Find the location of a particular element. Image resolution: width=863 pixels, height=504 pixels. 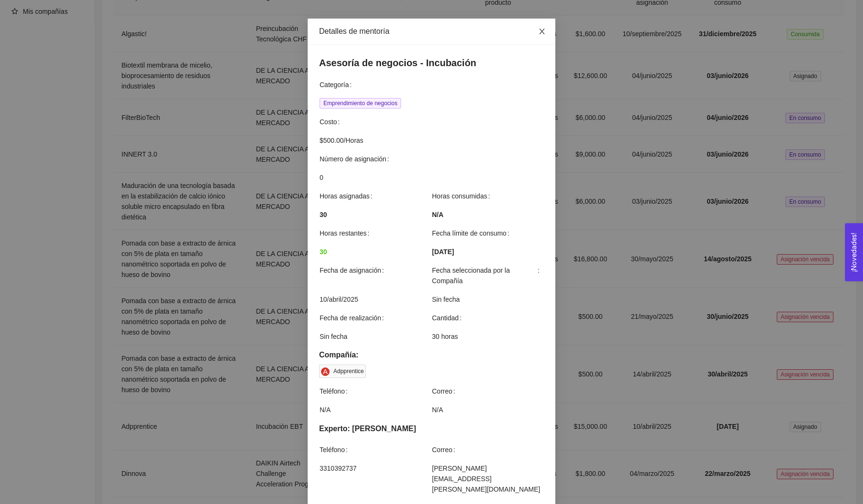

span: Costo is located at coordinates (331, 122).